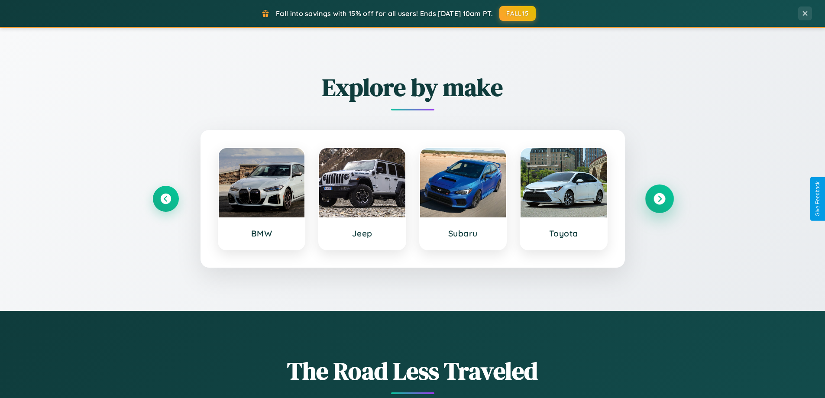 This screenshot has width=825, height=398. What do you see at coordinates (413, 371) in the screenshot?
I see `h1: The Road Less Traveled` at bounding box center [413, 371].